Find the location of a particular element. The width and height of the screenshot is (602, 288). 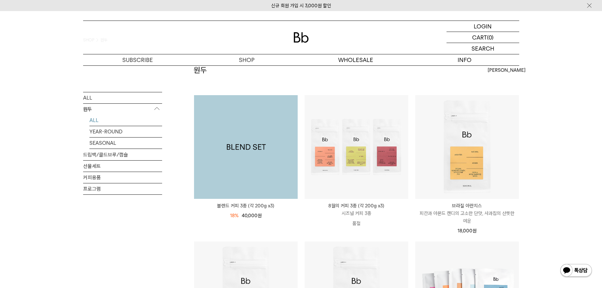

a: SUBSCRIBE is located at coordinates (138, 60).